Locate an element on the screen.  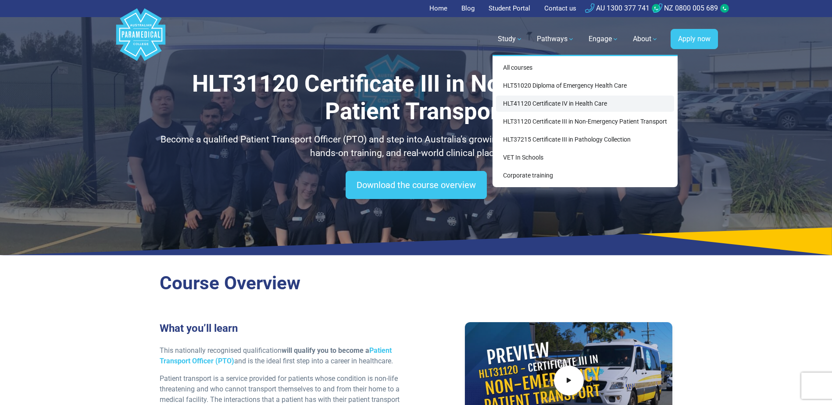
a: Patient Transport Officer (PTO) is located at coordinates (275, 356).